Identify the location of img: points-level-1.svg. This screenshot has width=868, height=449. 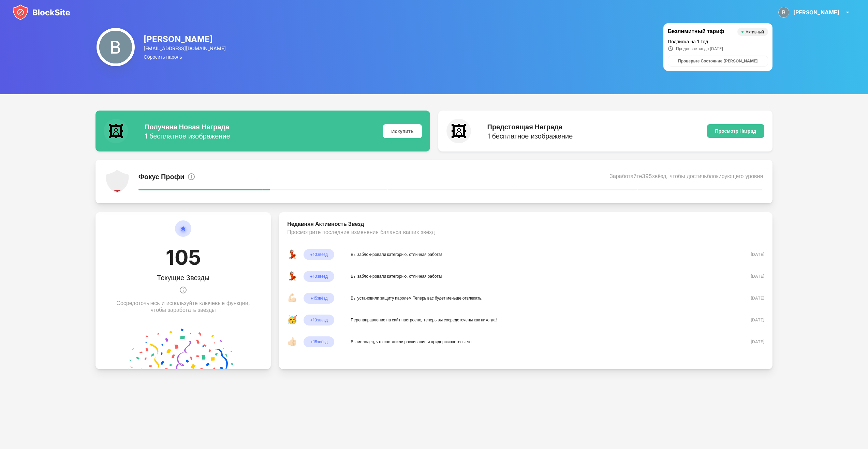
(117, 181).